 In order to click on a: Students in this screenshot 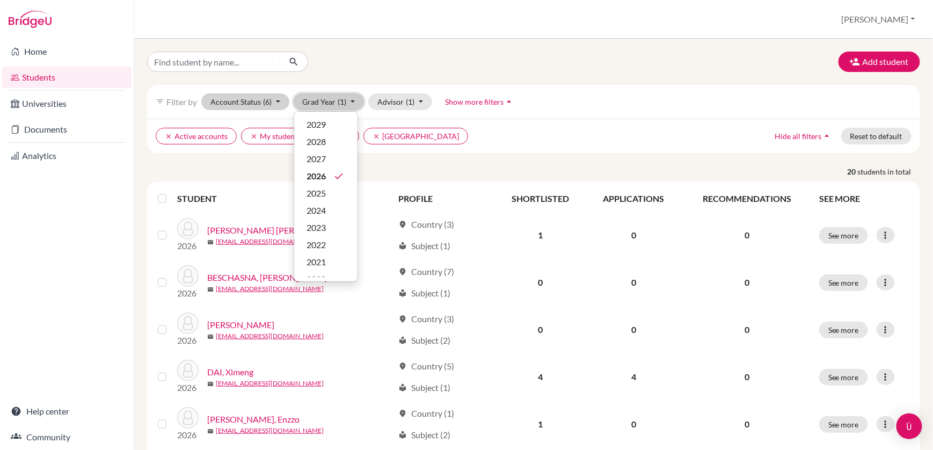, I will do `click(67, 77)`.